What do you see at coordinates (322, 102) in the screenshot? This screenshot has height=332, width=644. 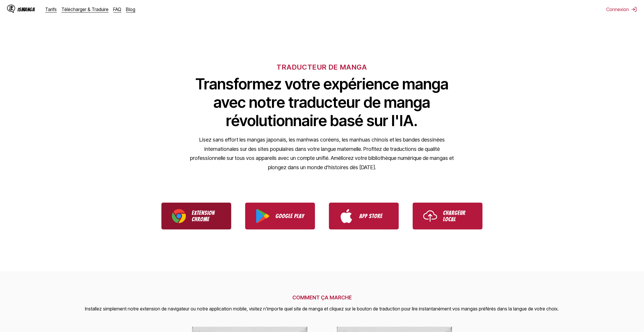 I see `h1: Transformez votre expérience manga avec notre traducteur de manga révolutionnaire basé sur l'IA.` at bounding box center [322, 102].